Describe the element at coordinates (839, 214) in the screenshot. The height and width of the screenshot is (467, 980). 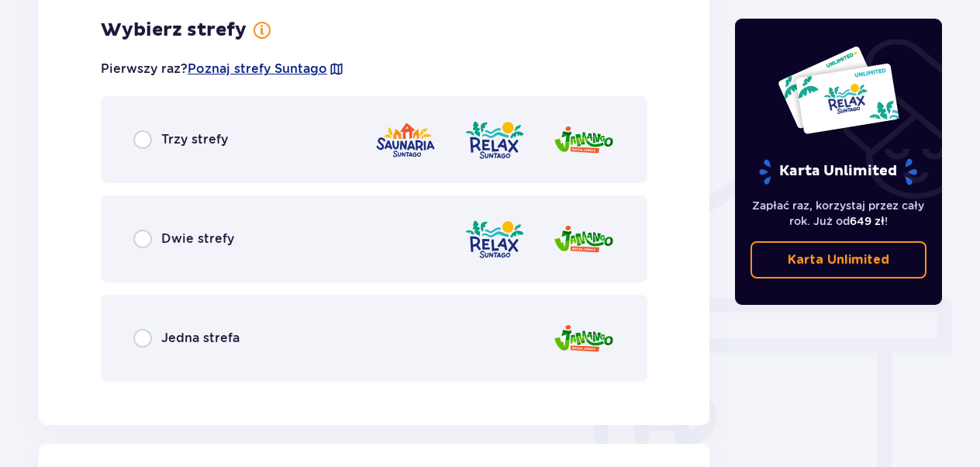
I see `p: Zapłać raz, korzystaj przez cały rok. Już od !` at that location.